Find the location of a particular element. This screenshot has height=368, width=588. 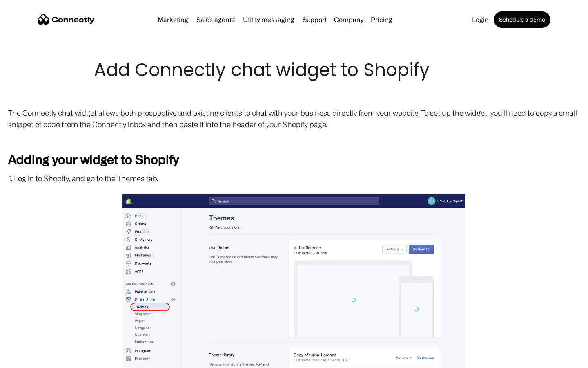

a: Schedule a demo is located at coordinates (522, 20).